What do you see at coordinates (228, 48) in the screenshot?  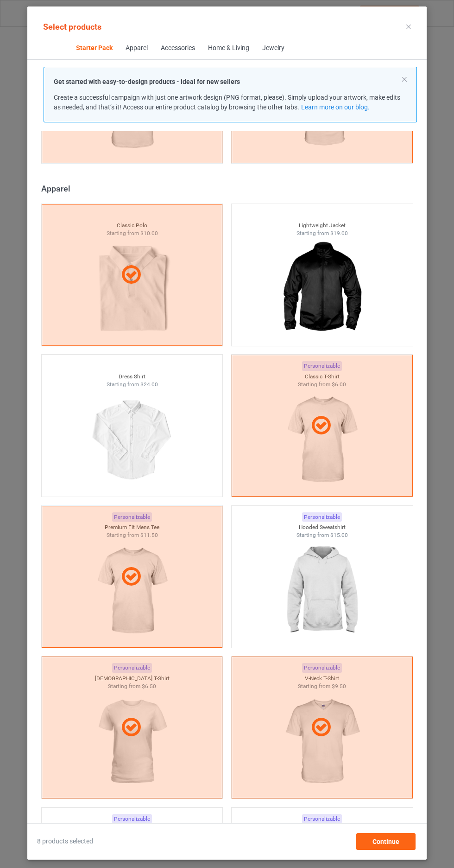 I see `div: Home & Living` at bounding box center [228, 48].